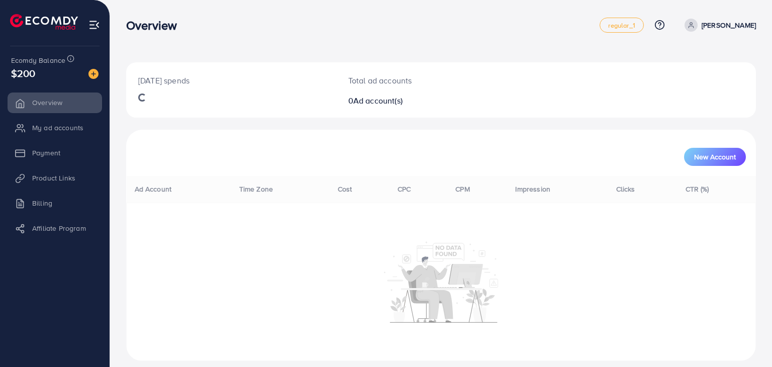  Describe the element at coordinates (94, 74) in the screenshot. I see `img: image` at that location.